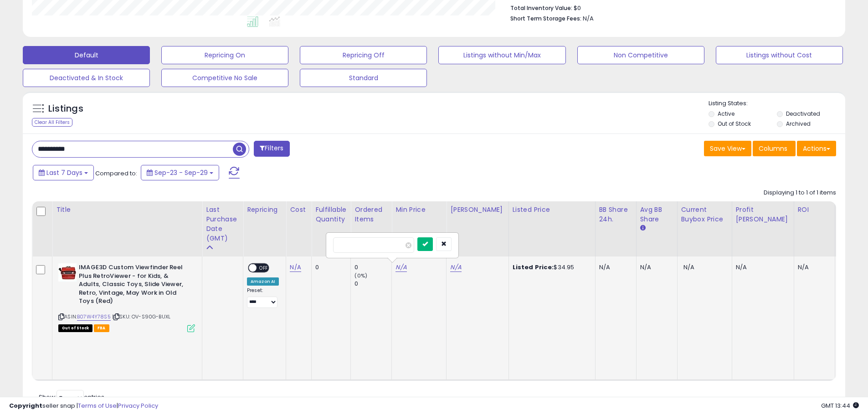 The height and width of the screenshot is (415, 868). Describe the element at coordinates (84, 406) in the screenshot. I see `div: seller snap | |` at that location.